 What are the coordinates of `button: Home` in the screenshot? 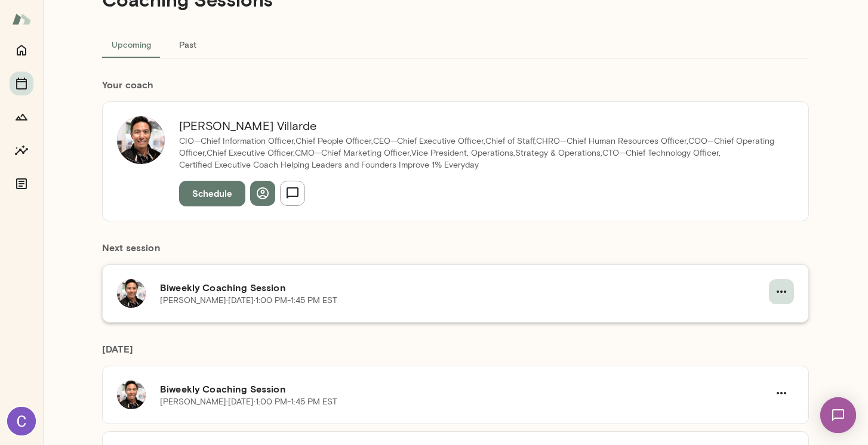 It's located at (22, 50).